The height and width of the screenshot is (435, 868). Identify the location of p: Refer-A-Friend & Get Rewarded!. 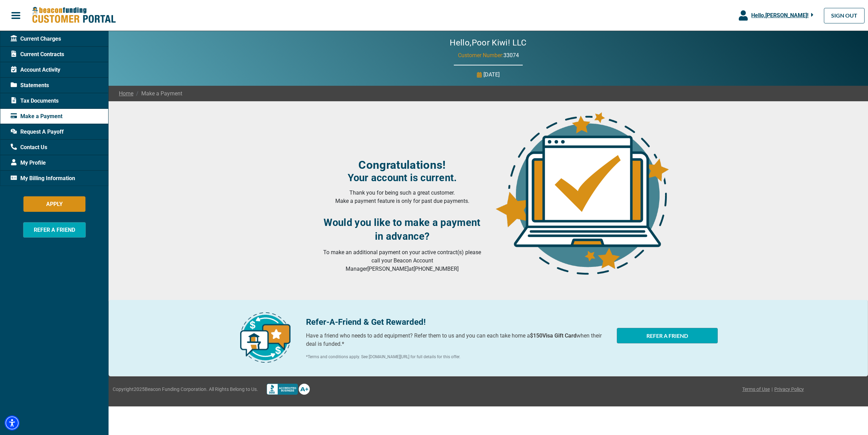
(457, 322).